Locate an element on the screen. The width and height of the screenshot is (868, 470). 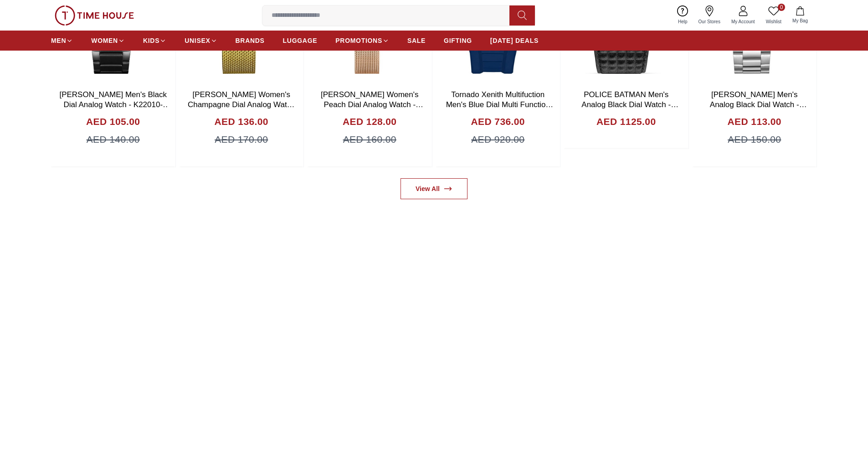
a: Tornado Xenith Multifuction Men's Blue Dial Multi Function Watch - T23105-BSNNK is located at coordinates (499, 105).